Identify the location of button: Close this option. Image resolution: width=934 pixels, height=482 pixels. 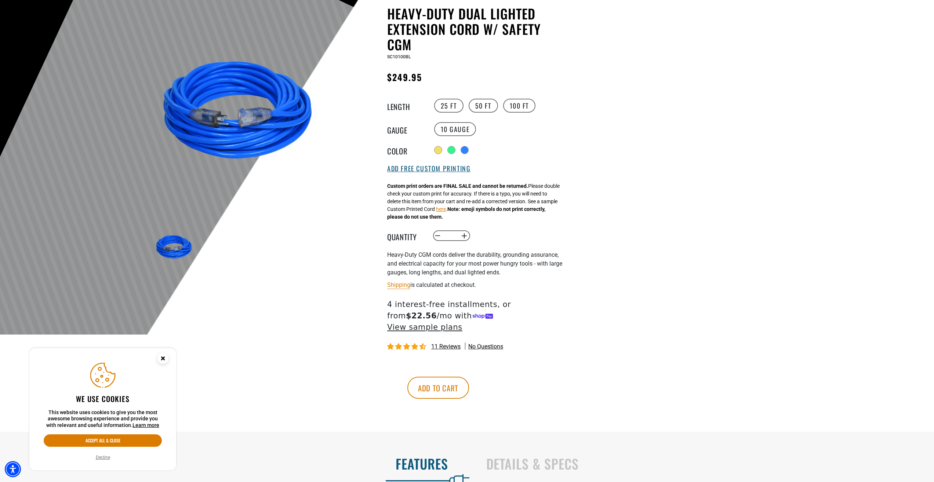
(163, 360).